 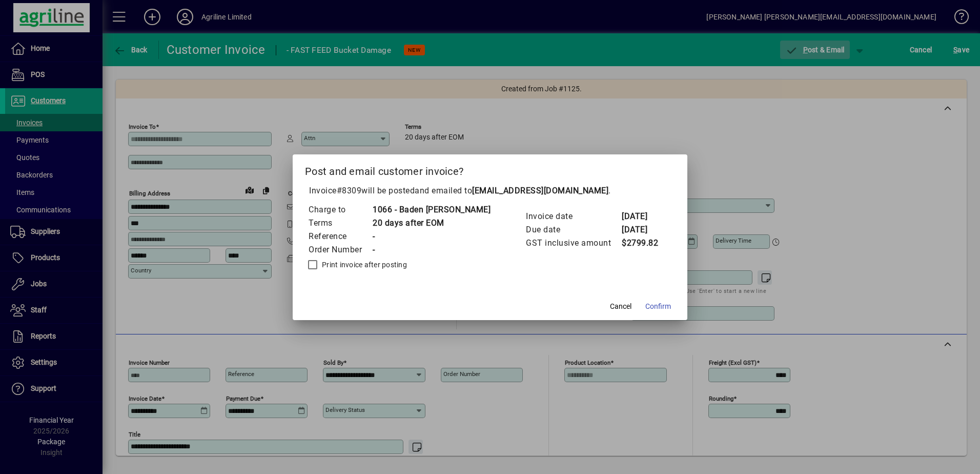 What do you see at coordinates (340, 223) in the screenshot?
I see `td: Terms` at bounding box center [340, 223].